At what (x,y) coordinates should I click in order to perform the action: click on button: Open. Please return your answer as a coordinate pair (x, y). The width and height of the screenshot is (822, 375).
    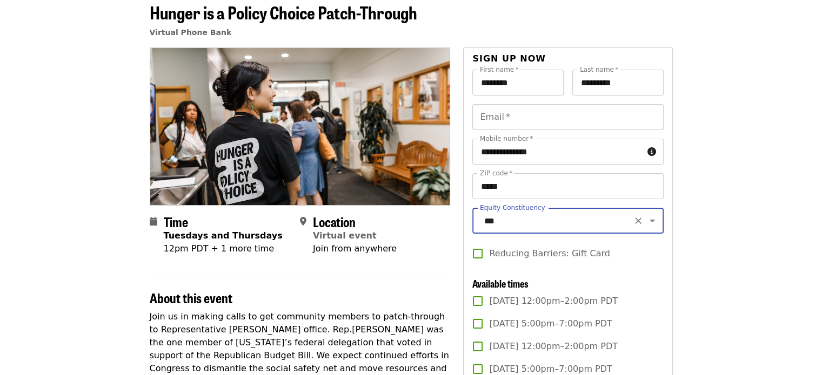
    Looking at the image, I should click on (652, 221).